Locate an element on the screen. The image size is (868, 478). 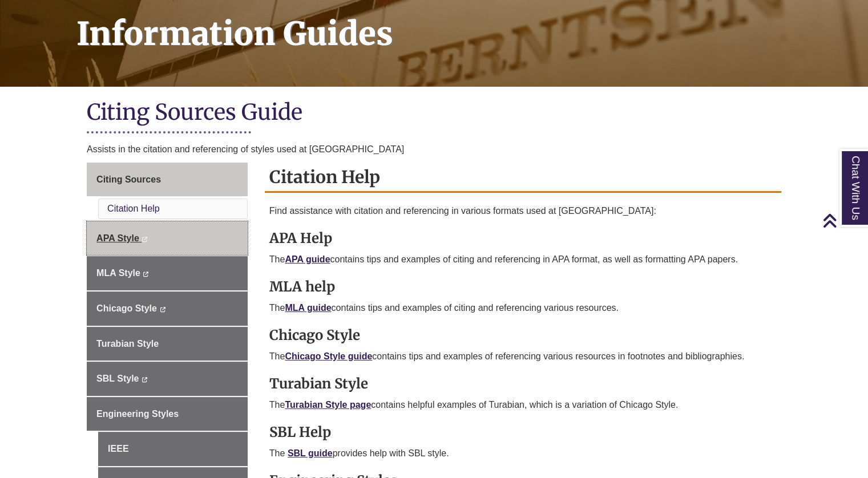
span: Citing Sources is located at coordinates (129, 179).